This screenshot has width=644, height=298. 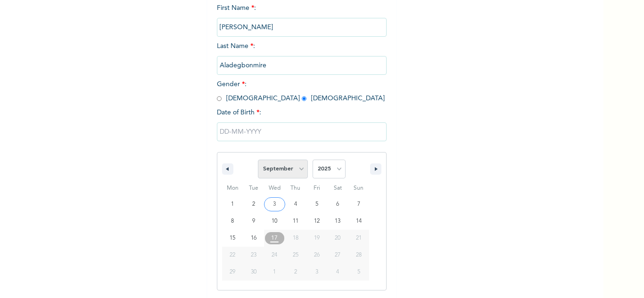 I want to click on span: 1, so click(x=232, y=205).